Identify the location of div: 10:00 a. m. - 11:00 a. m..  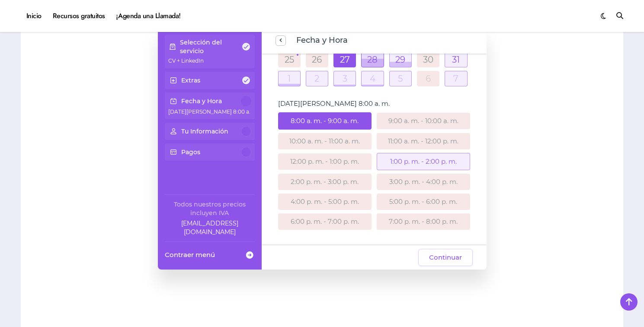
(325, 142).